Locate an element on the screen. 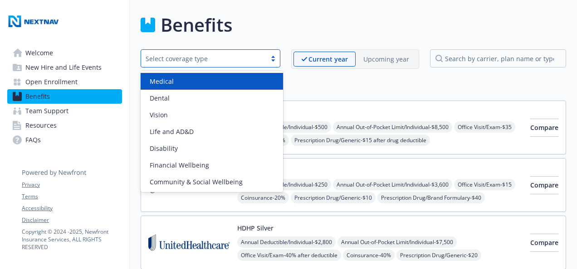 This screenshot has height=269, width=577. span: Office Visit/Exam - $15 is located at coordinates (484, 185).